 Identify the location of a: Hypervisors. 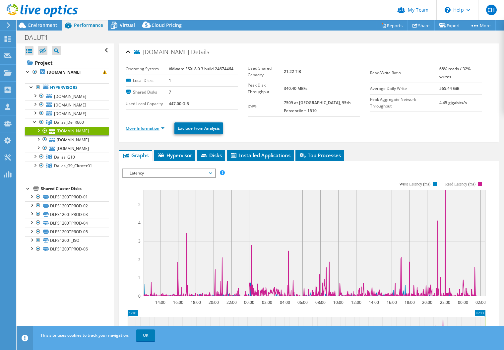
(67, 88).